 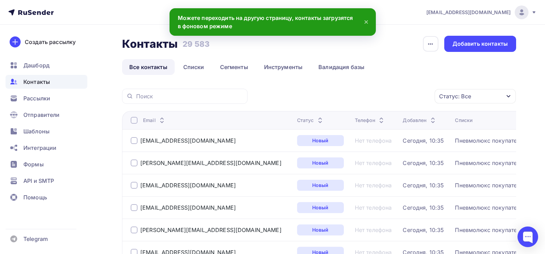 What do you see at coordinates (33, 164) in the screenshot?
I see `span: Формы` at bounding box center [33, 164].